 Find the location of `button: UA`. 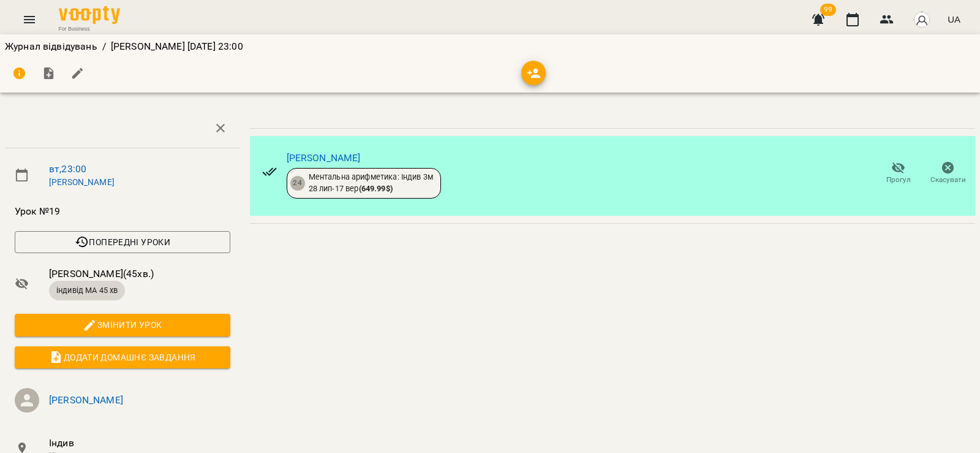

button: UA is located at coordinates (953, 19).